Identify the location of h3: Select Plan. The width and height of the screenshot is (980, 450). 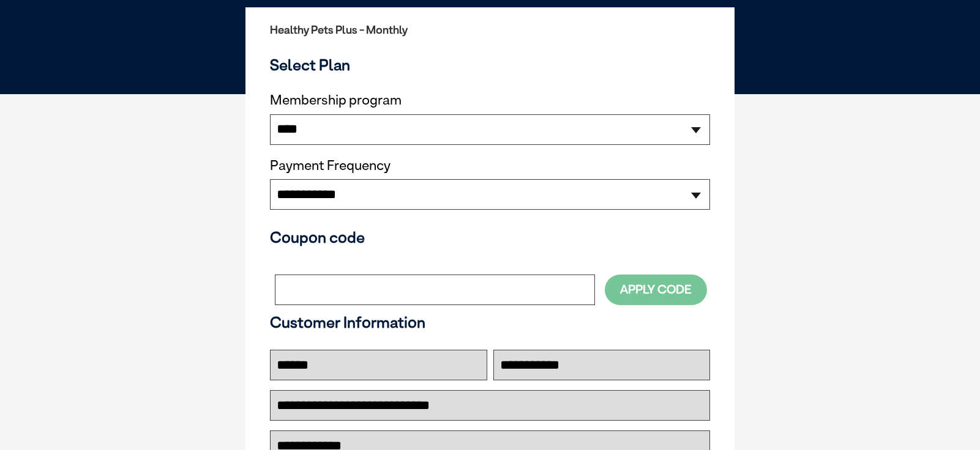
(490, 65).